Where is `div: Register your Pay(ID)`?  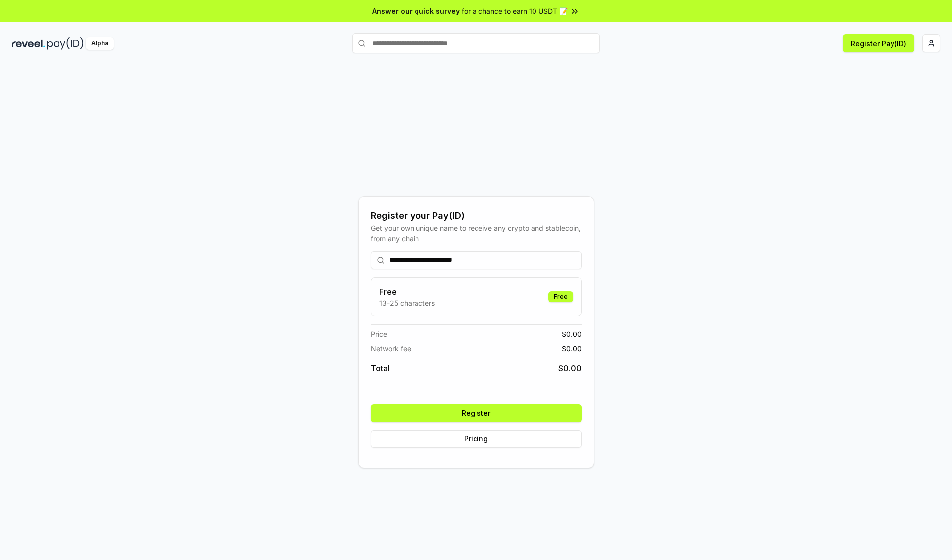 div: Register your Pay(ID) is located at coordinates (476, 216).